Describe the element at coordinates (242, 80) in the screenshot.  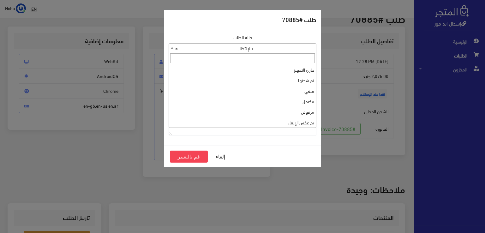
I see `li: تم شحنها` at that location.